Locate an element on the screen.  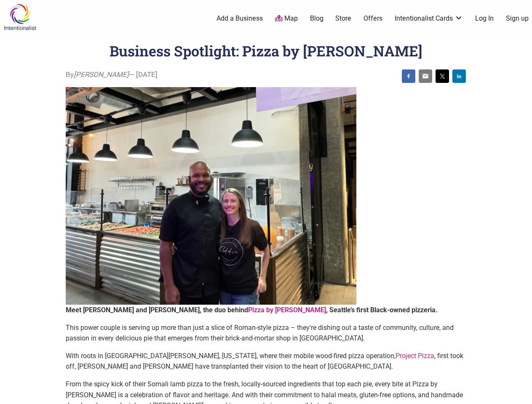
img: email sharing button is located at coordinates (425, 76).